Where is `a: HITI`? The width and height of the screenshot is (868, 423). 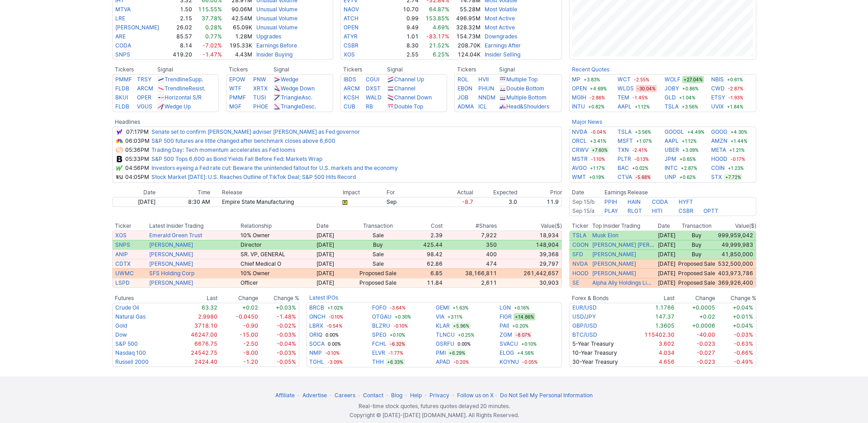
a: HITI is located at coordinates (657, 211).